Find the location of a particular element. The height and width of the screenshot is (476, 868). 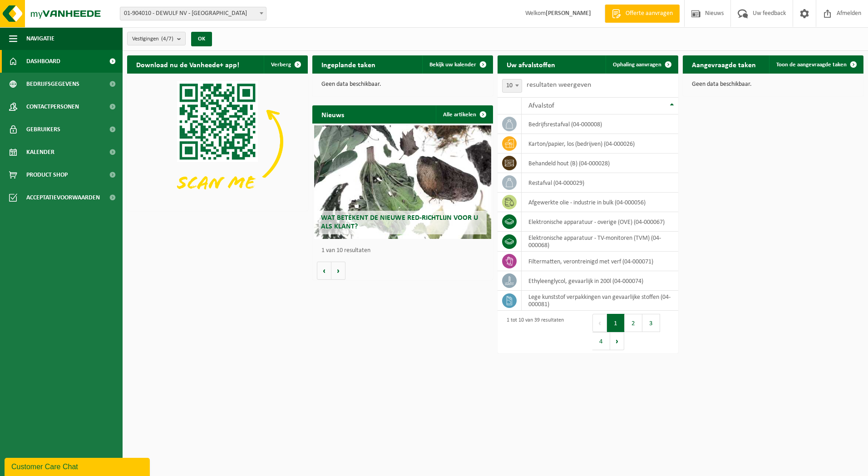

button: 3 is located at coordinates (651, 323).